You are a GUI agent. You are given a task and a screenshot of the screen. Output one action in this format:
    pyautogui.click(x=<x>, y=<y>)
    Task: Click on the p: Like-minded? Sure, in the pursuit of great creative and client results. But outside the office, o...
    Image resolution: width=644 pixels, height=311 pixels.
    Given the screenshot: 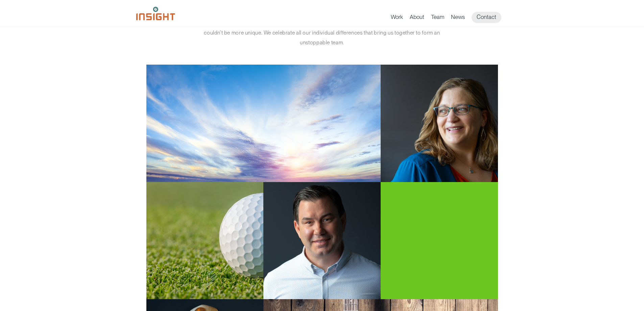 What is the action you would take?
    pyautogui.click(x=322, y=32)
    